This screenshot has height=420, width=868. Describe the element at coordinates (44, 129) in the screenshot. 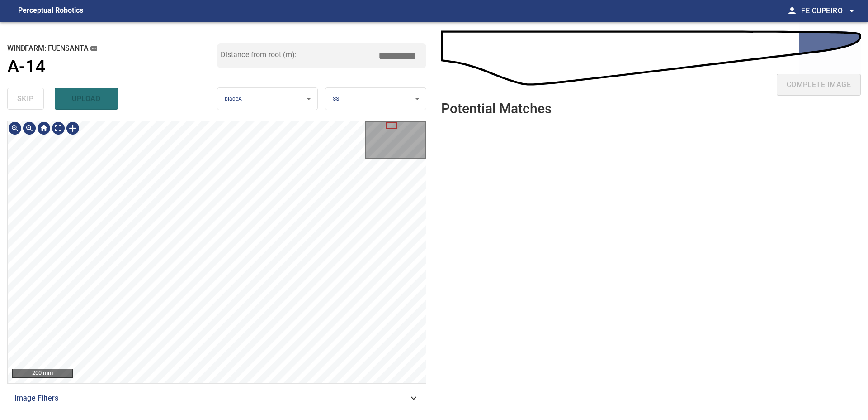

I see `div: Go home` at that location.